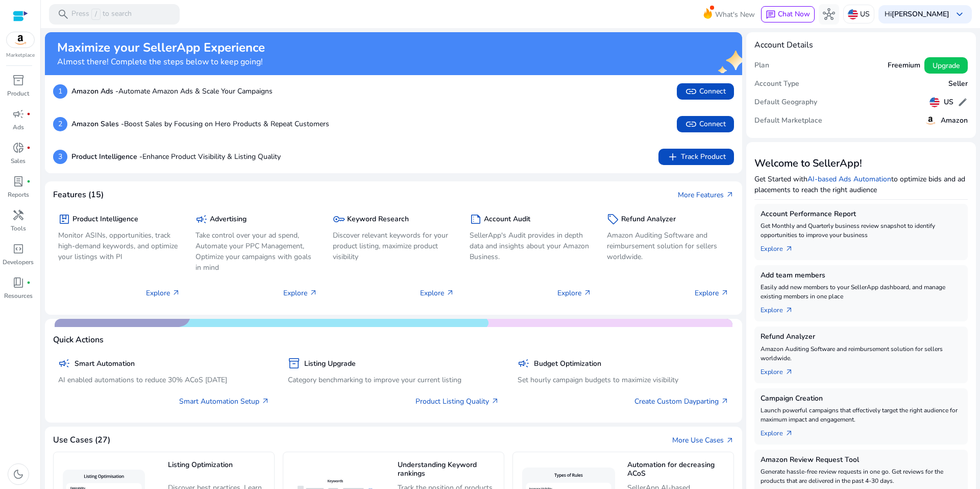  What do you see at coordinates (18, 248) in the screenshot?
I see `span: code_blocks` at bounding box center [18, 248].